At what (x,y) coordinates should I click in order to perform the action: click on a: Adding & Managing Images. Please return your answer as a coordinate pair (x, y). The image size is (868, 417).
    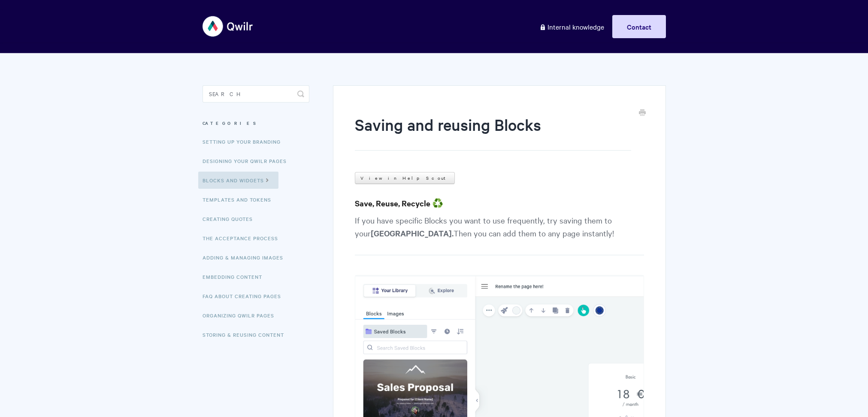
    Looking at the image, I should click on (246, 257).